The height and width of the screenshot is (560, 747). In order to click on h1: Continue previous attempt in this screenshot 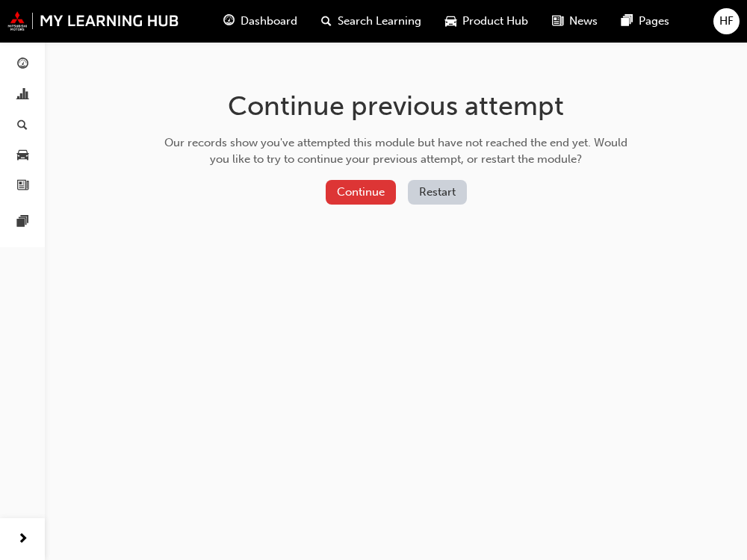, I will do `click(396, 106)`.